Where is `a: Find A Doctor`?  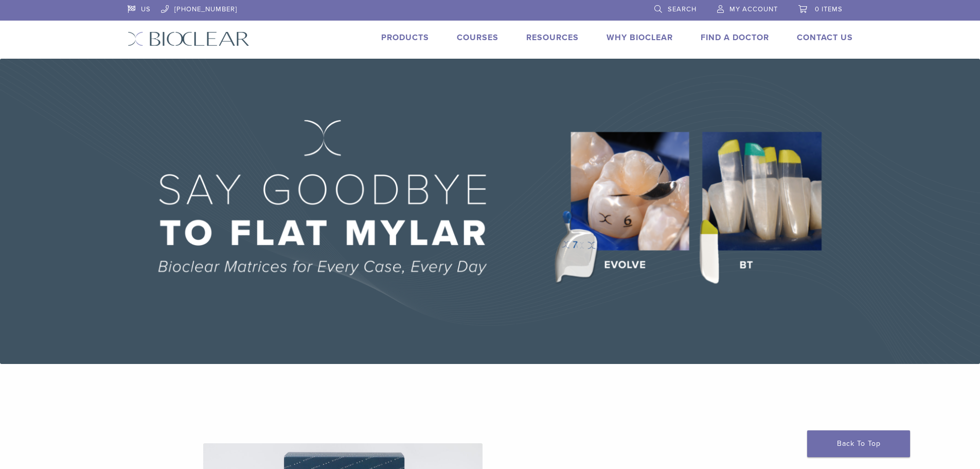 a: Find A Doctor is located at coordinates (735, 37).